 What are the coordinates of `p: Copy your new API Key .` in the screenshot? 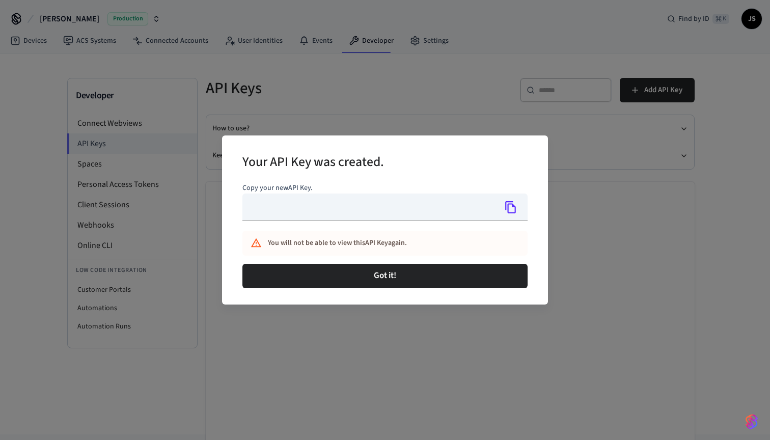 It's located at (385, 188).